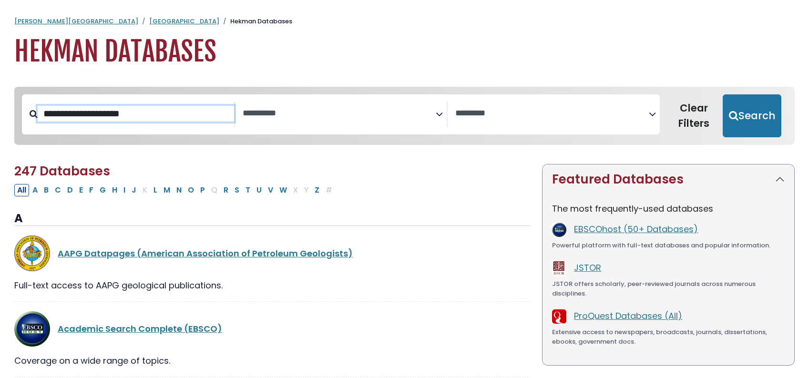  What do you see at coordinates (272, 285) in the screenshot?
I see `div: Full-text access to AAPG geological publications.` at bounding box center [272, 285].